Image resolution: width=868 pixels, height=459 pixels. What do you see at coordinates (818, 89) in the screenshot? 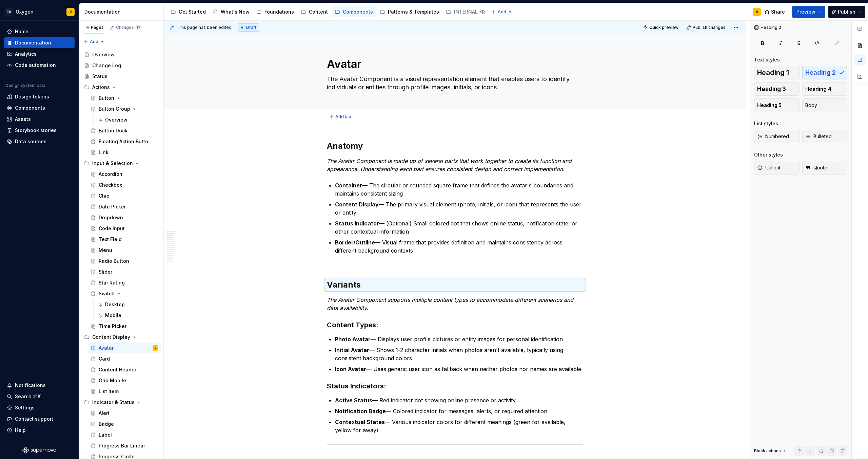
I see `span: Heading 4` at bounding box center [818, 89].